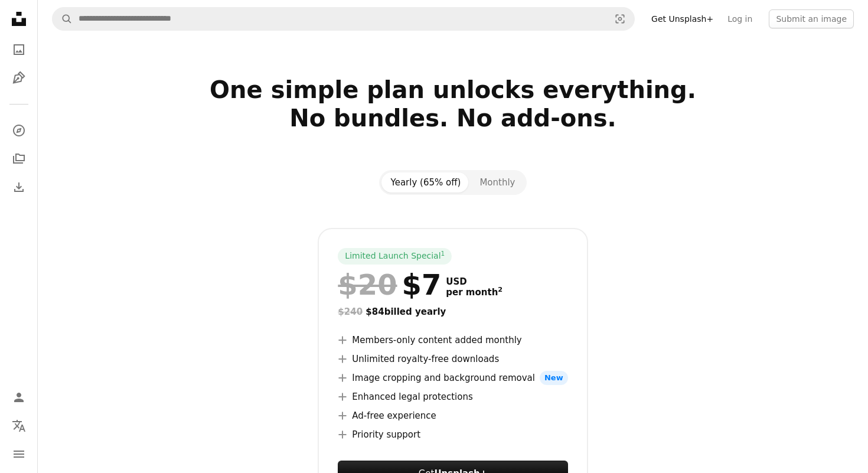 This screenshot has height=473, width=868. I want to click on a: 2, so click(500, 292).